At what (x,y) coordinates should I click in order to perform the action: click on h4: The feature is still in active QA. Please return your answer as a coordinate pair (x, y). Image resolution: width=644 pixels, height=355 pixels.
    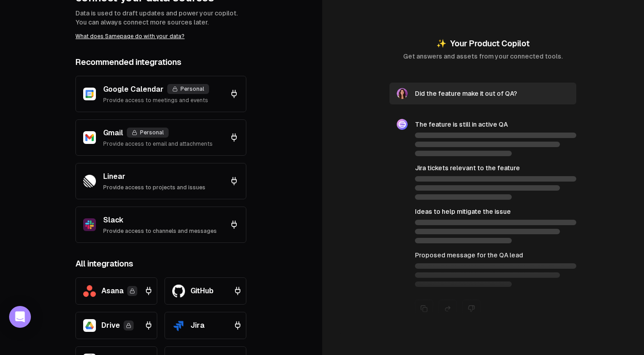
    Looking at the image, I should click on (496, 124).